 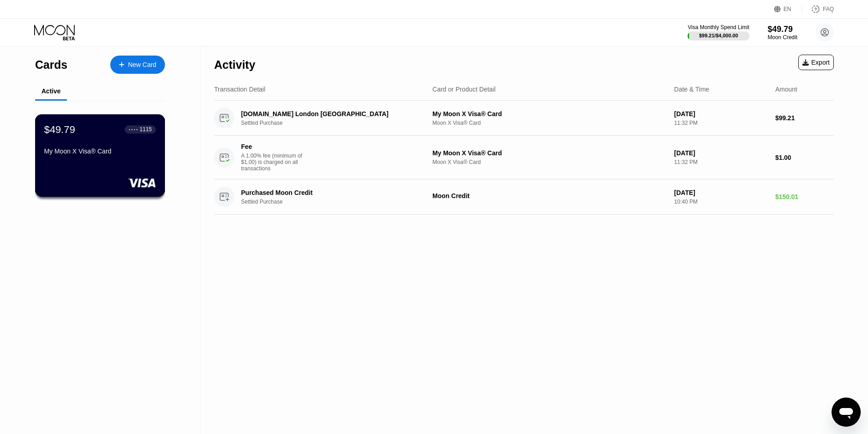 I want to click on div: Activity, so click(x=235, y=65).